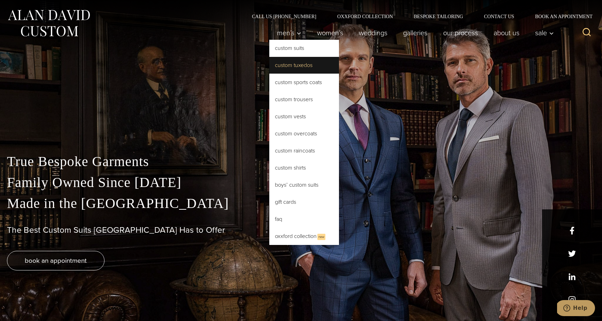 Image resolution: width=602 pixels, height=321 pixels. I want to click on a: book an appointment, so click(56, 260).